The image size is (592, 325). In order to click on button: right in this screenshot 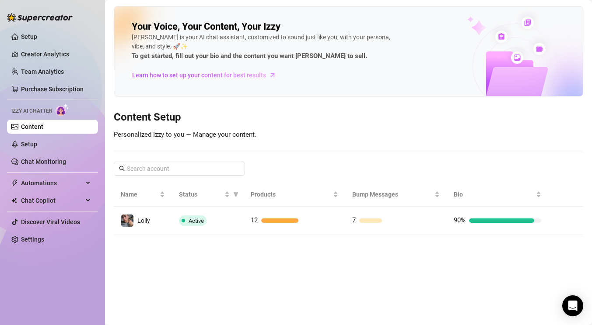, I will do `click(562, 221)`.